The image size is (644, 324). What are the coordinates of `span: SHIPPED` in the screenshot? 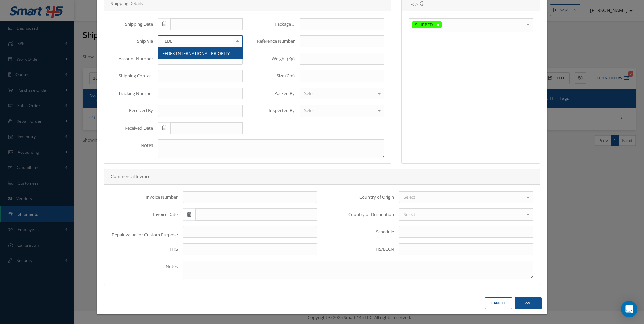 It's located at (424, 24).